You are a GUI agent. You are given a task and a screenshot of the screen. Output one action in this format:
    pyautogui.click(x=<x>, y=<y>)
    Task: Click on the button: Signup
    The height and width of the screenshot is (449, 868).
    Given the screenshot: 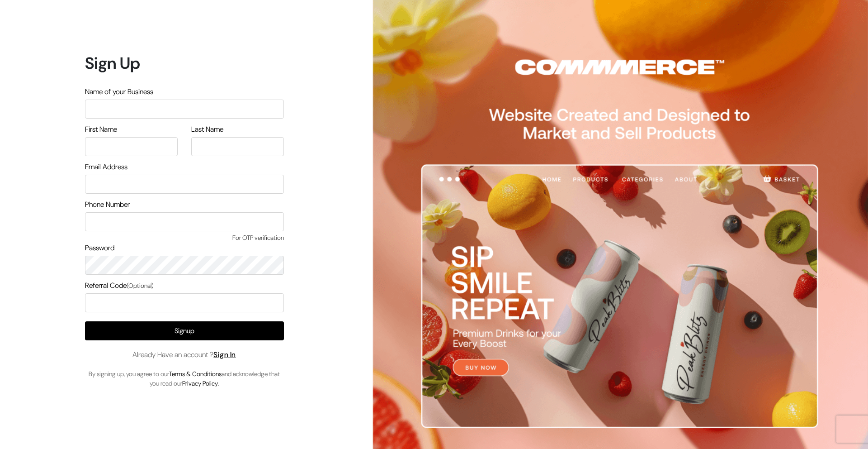 What is the action you would take?
    pyautogui.click(x=184, y=330)
    